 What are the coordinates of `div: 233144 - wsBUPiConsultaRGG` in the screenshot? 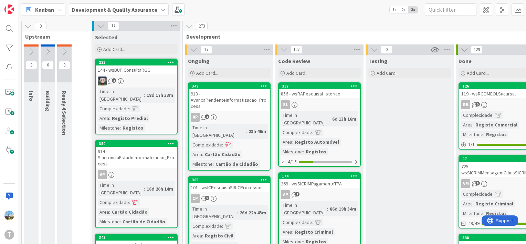 It's located at (136, 67).